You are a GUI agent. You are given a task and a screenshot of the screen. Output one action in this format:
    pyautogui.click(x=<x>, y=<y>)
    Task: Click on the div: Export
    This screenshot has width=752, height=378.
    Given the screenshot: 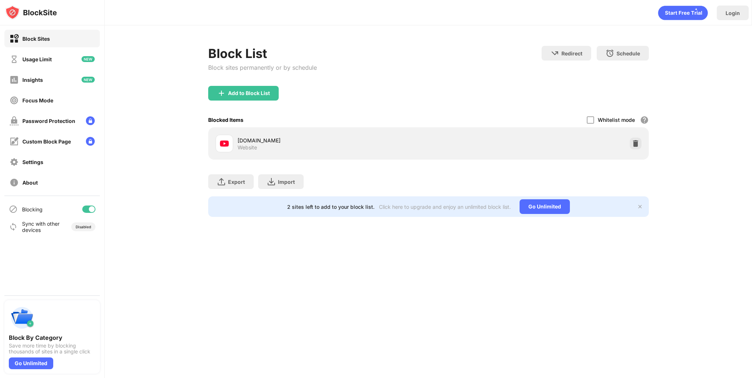 What is the action you would take?
    pyautogui.click(x=237, y=182)
    